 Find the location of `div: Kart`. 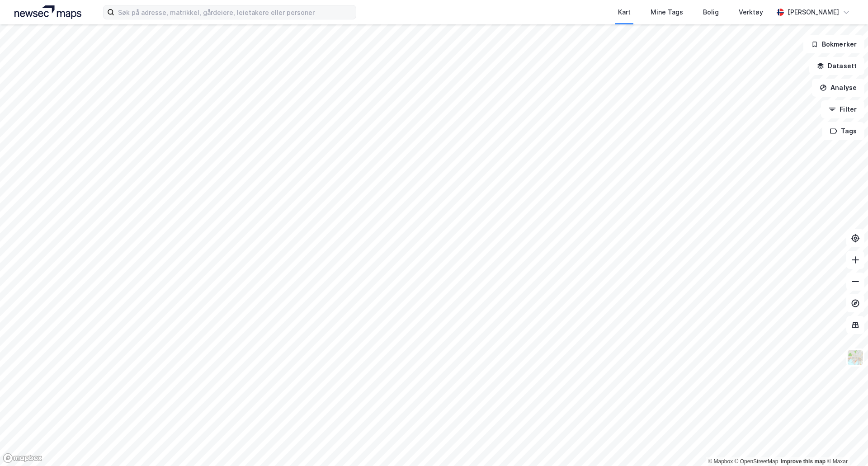

div: Kart is located at coordinates (624, 12).